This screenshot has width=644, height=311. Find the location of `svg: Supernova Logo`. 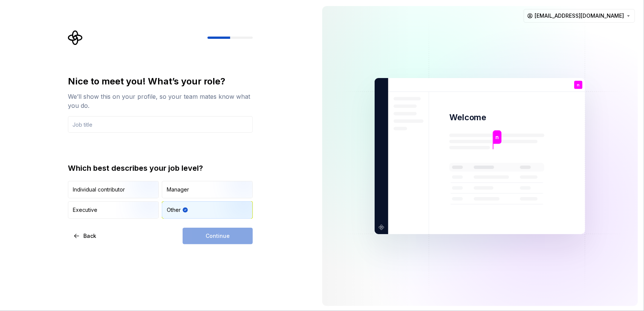

svg: Supernova Logo is located at coordinates (75, 38).